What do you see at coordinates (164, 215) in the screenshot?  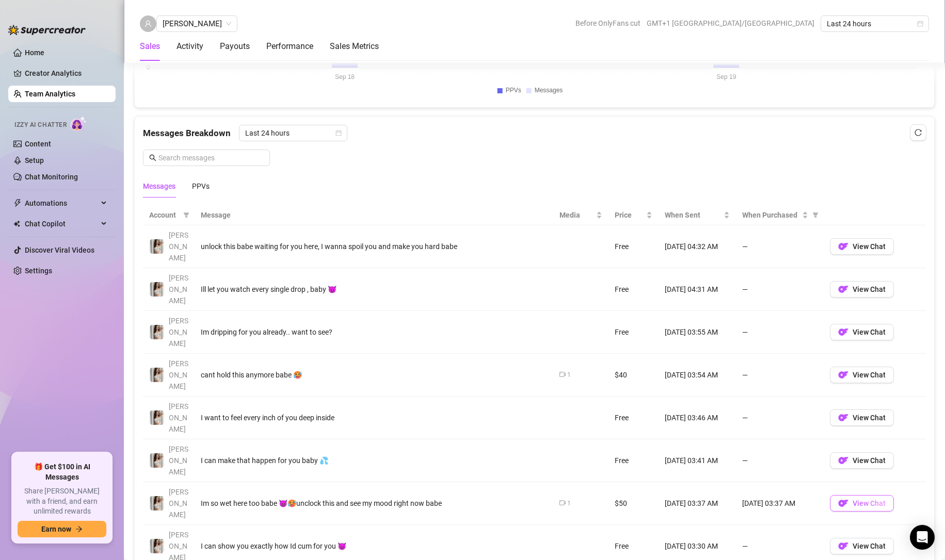 I see `span: Account` at bounding box center [164, 215].